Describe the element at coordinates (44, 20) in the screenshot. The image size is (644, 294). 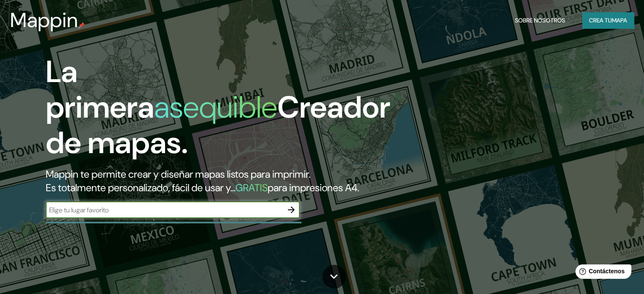
I see `font: Mappin` at that location.